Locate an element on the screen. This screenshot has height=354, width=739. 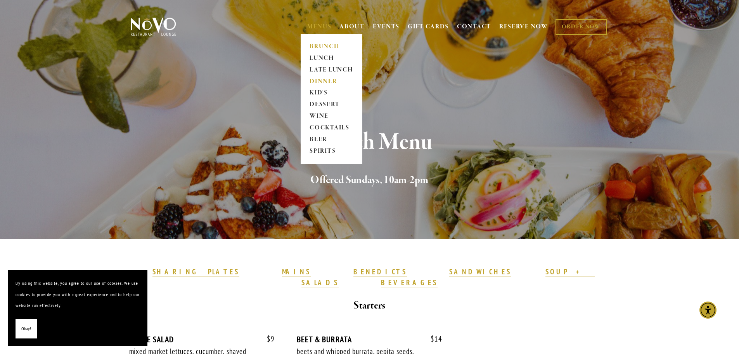
div: Accessibility Menu is located at coordinates (708, 310).